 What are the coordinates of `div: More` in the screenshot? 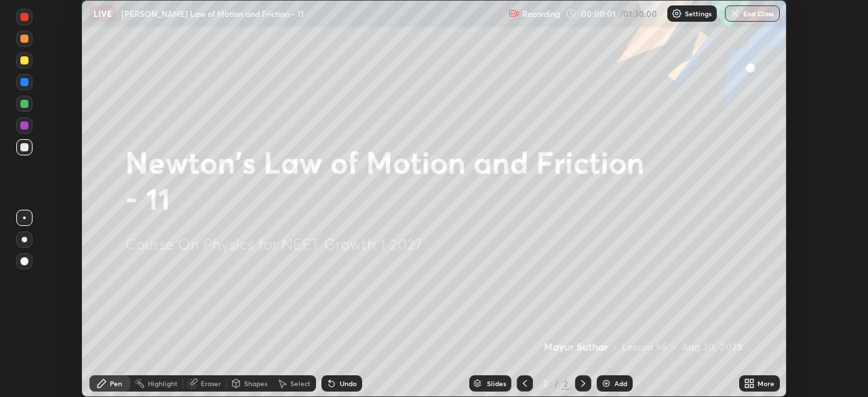 It's located at (766, 383).